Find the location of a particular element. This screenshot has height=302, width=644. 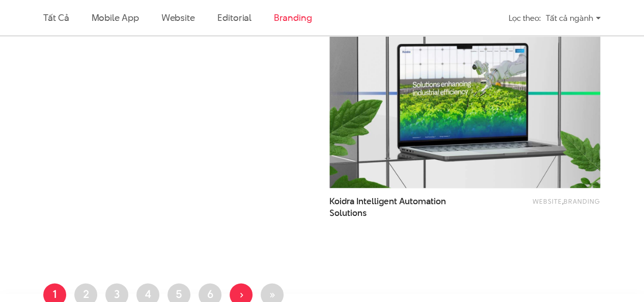

a: Koidra Intelligent AutomationSolutions is located at coordinates (404, 207).